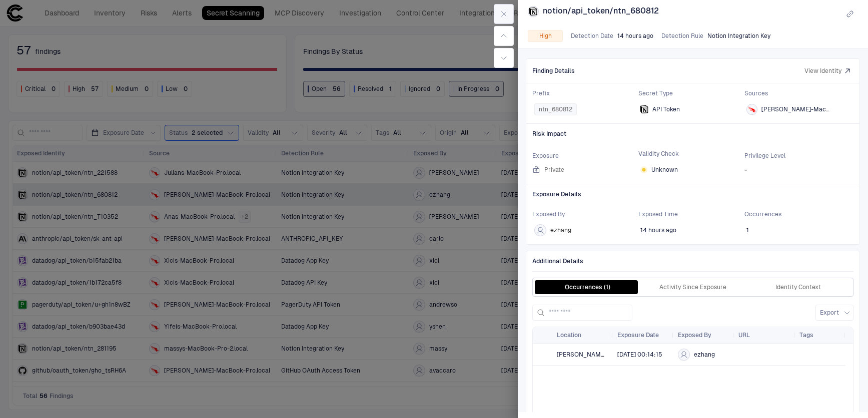 The width and height of the screenshot is (868, 418). Describe the element at coordinates (682, 36) in the screenshot. I see `span: Detection Rule` at that location.